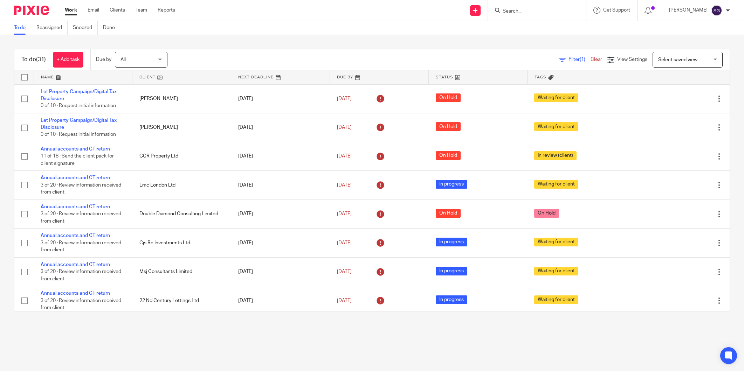 This screenshot has width=744, height=371. I want to click on h1: To do, so click(34, 60).